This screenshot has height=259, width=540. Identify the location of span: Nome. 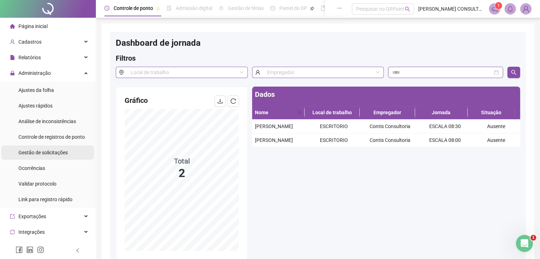
(275, 113).